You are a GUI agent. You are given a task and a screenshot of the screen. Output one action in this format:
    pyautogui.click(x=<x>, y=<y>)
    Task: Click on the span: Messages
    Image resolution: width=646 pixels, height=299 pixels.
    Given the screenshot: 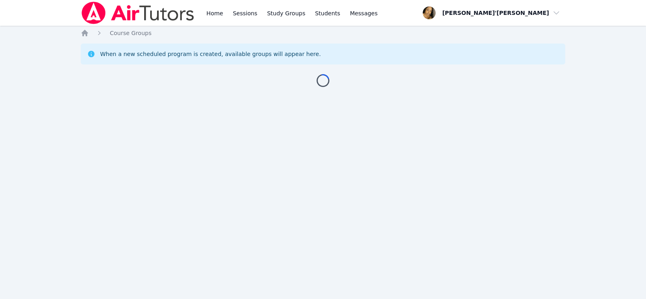 What is the action you would take?
    pyautogui.click(x=364, y=13)
    